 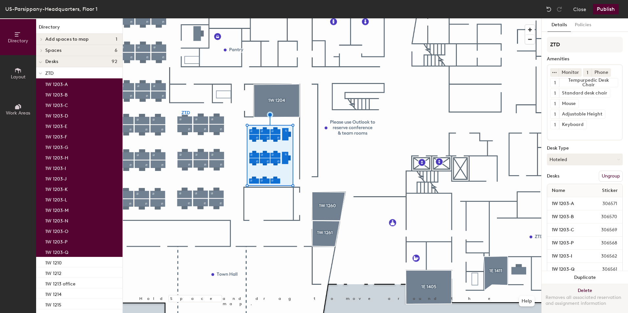 I want to click on p: 1W 1203-Q, so click(x=57, y=252).